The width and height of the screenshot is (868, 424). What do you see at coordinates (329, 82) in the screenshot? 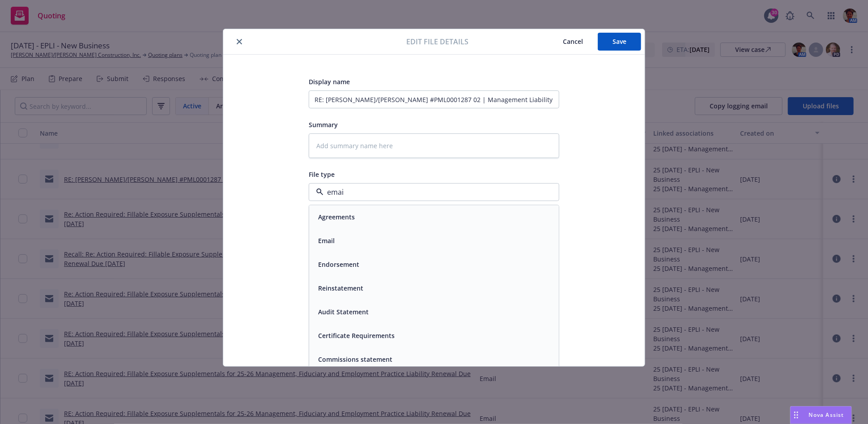
I see `span: Display name` at bounding box center [329, 82].